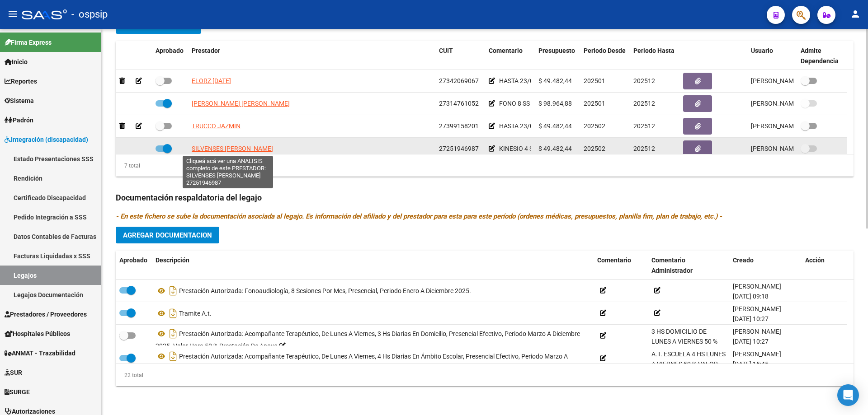  I want to click on span: 27251946987, so click(459, 149).